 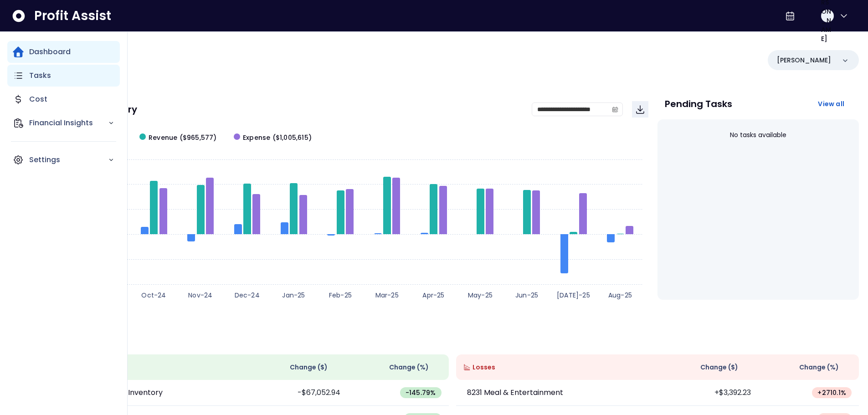 What do you see at coordinates (247, 295) in the screenshot?
I see `text: Dec-24` at bounding box center [247, 295].